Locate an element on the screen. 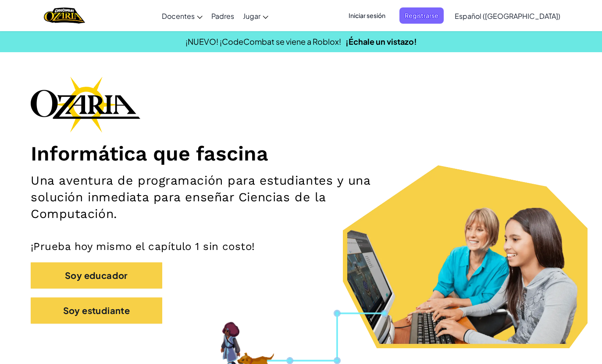  a: Docentes is located at coordinates (182, 16).